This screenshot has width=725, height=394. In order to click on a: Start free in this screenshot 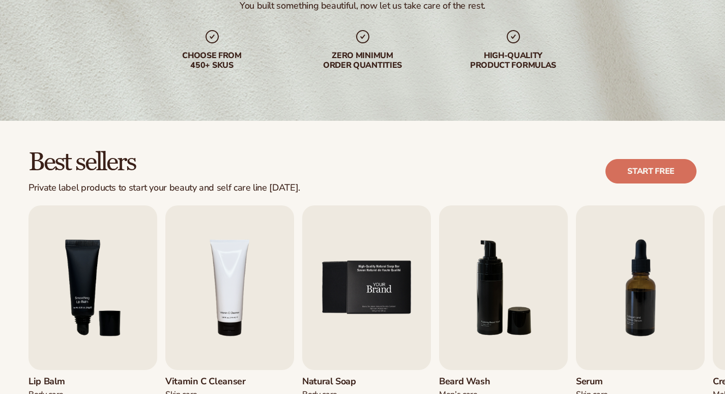, I will do `click(651, 171)`.